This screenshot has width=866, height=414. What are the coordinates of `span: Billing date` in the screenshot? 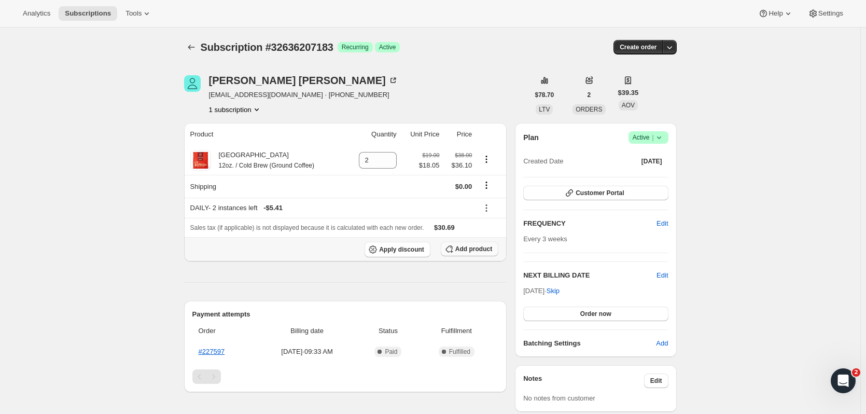 It's located at (307, 331).